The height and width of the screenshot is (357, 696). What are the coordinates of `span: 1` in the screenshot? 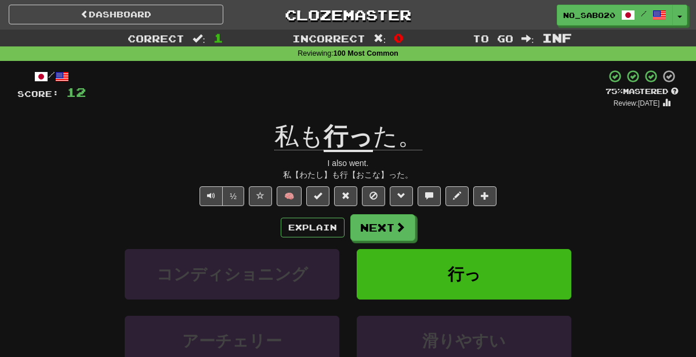 It's located at (218, 38).